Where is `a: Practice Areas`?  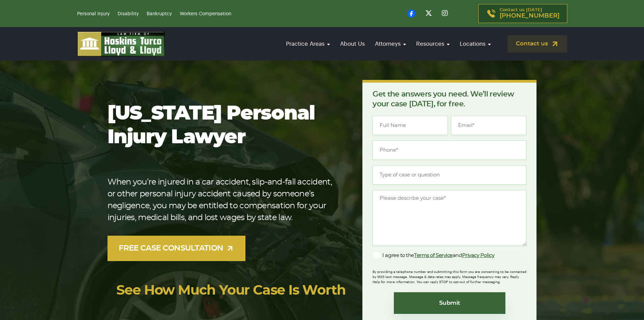
a: Practice Areas is located at coordinates (308, 44).